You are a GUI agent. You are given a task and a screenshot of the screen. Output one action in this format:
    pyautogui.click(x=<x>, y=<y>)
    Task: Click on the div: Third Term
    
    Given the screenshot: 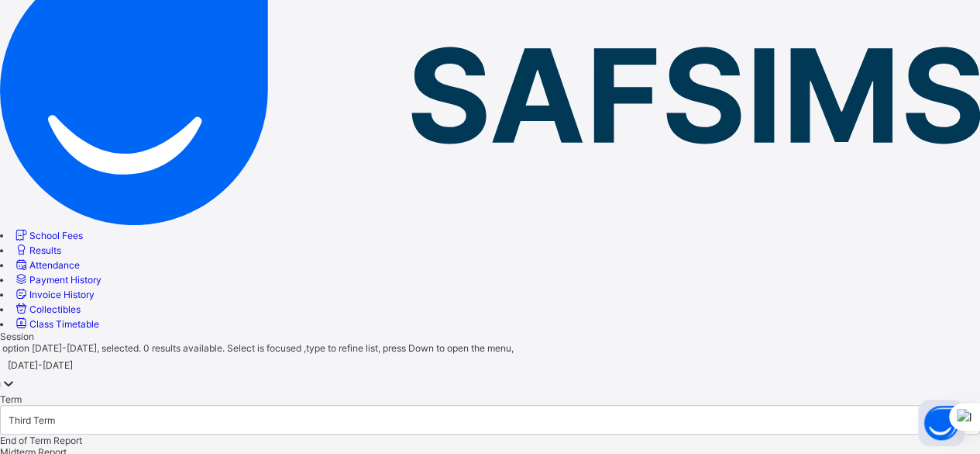 What is the action you would take?
    pyautogui.click(x=31, y=419)
    